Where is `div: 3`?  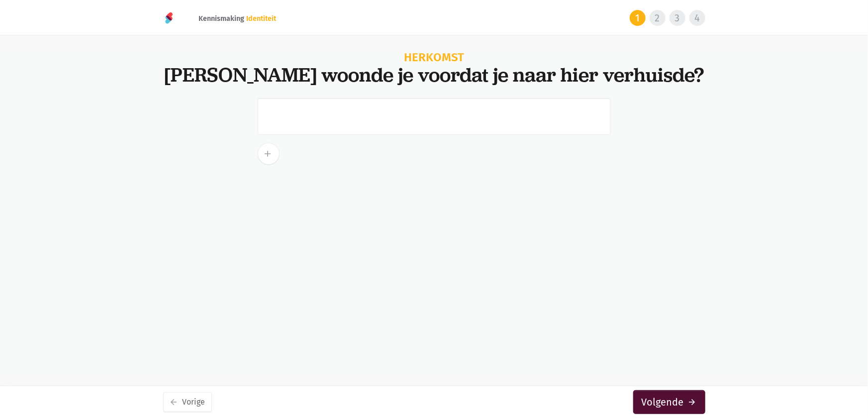
div: 3 is located at coordinates (678, 18).